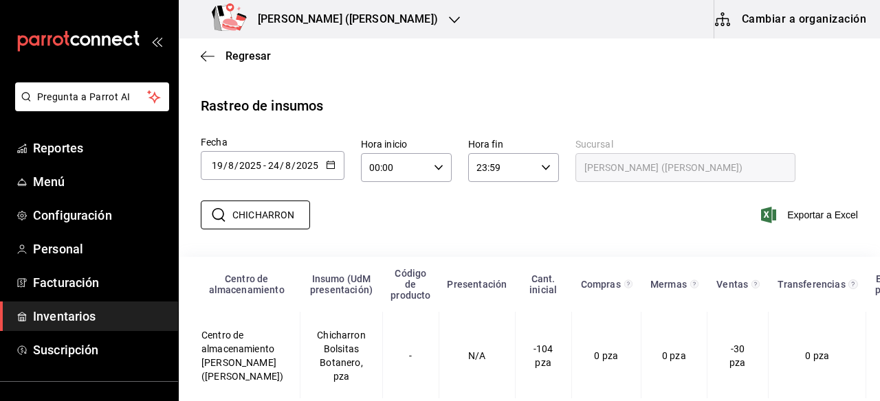 Image resolution: width=880 pixels, height=401 pixels. I want to click on span: Personal, so click(100, 249).